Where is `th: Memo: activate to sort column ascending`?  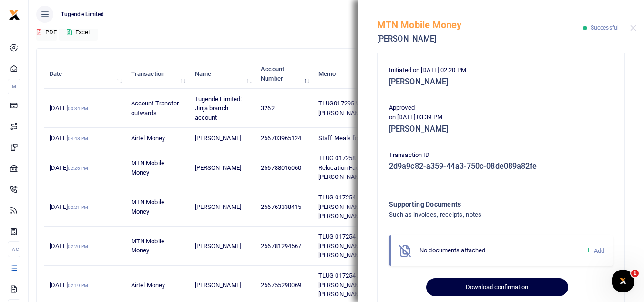
th: Memo: activate to sort column ascending is located at coordinates (367, 74).